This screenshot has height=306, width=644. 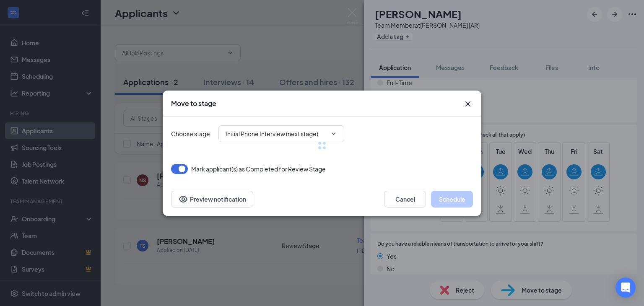 What do you see at coordinates (405, 199) in the screenshot?
I see `button: Cancel` at bounding box center [405, 199].